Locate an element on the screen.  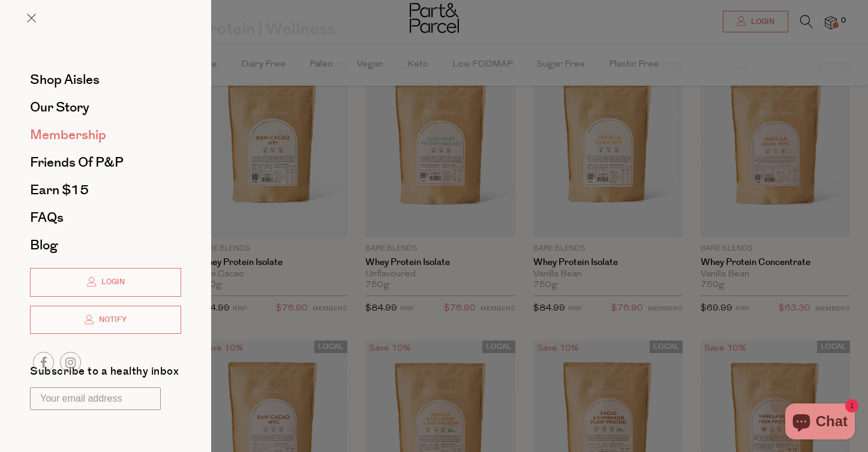
span: Friends of P&P is located at coordinates (77, 163).